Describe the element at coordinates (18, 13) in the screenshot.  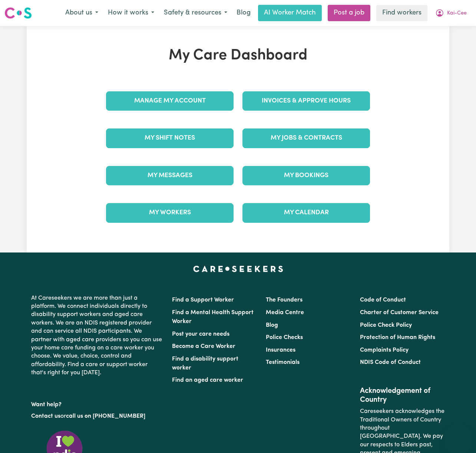
I see `a: Careseekers logo` at that location.